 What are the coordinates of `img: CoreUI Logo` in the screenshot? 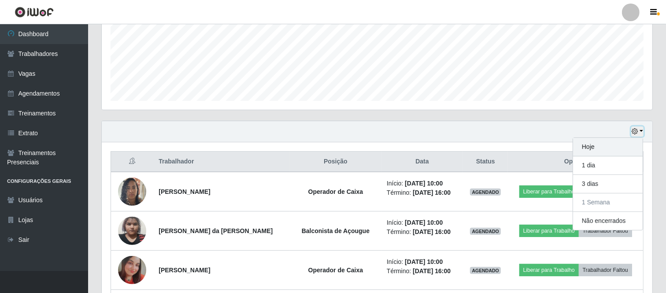 It's located at (34, 12).